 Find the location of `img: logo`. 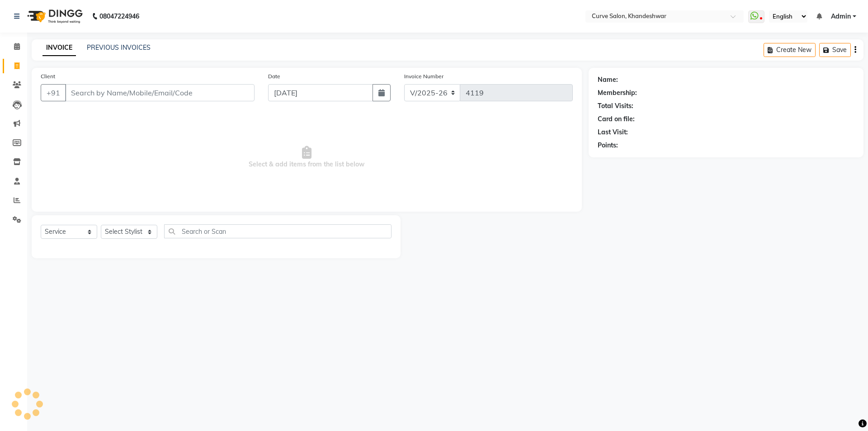

img: logo is located at coordinates (54, 16).